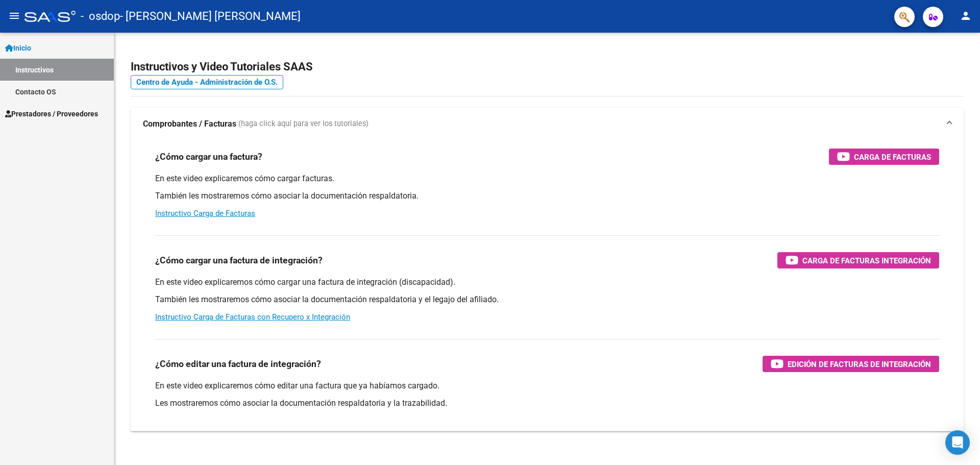 The width and height of the screenshot is (980, 465). Describe the element at coordinates (884, 157) in the screenshot. I see `button: Carga de Facturas` at that location.